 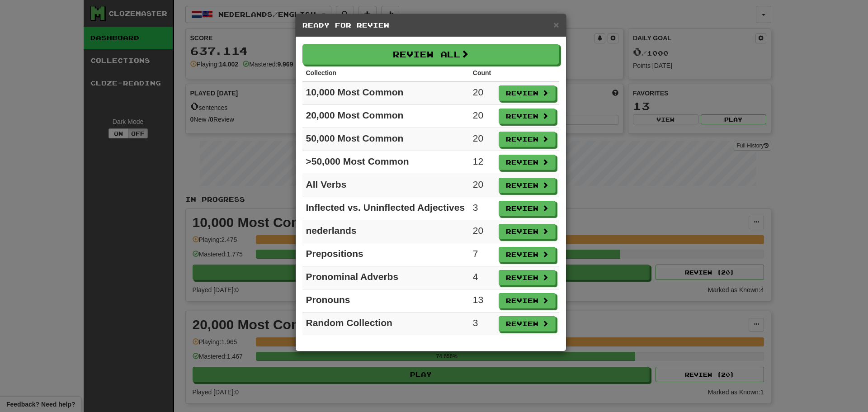 I want to click on td: 7, so click(x=482, y=254).